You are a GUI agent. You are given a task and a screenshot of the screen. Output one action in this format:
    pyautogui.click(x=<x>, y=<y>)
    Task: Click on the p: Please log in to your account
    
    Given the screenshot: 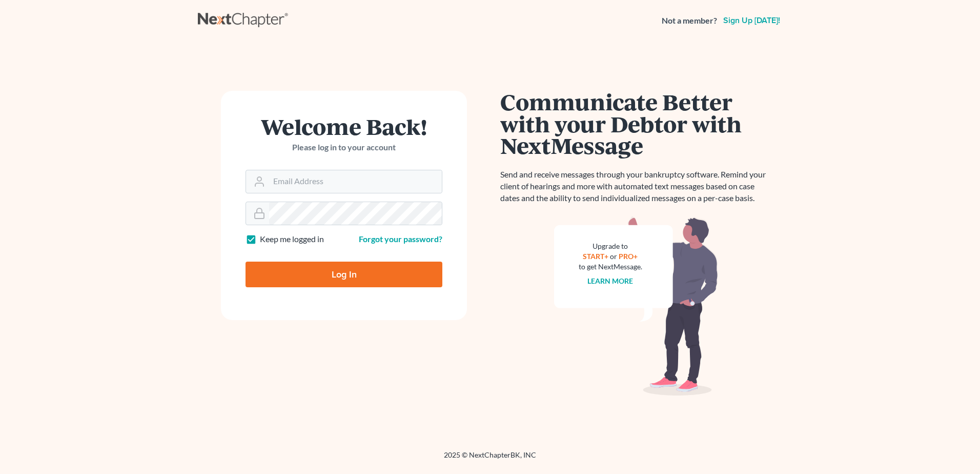 What is the action you would take?
    pyautogui.click(x=344, y=147)
    